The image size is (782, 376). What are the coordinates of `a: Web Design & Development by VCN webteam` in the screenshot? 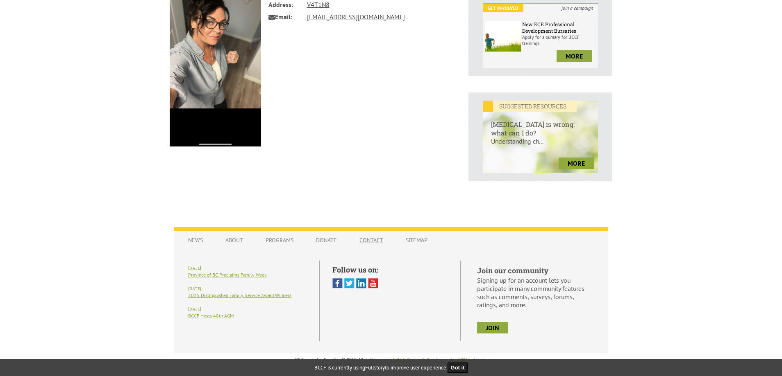 It's located at (441, 360).